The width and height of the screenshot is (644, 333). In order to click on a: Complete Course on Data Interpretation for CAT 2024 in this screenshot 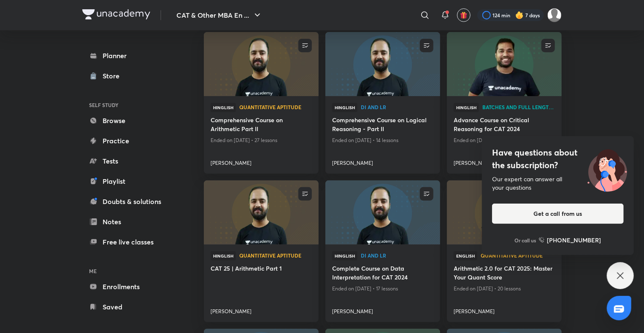, I will do `click(382, 274)`.